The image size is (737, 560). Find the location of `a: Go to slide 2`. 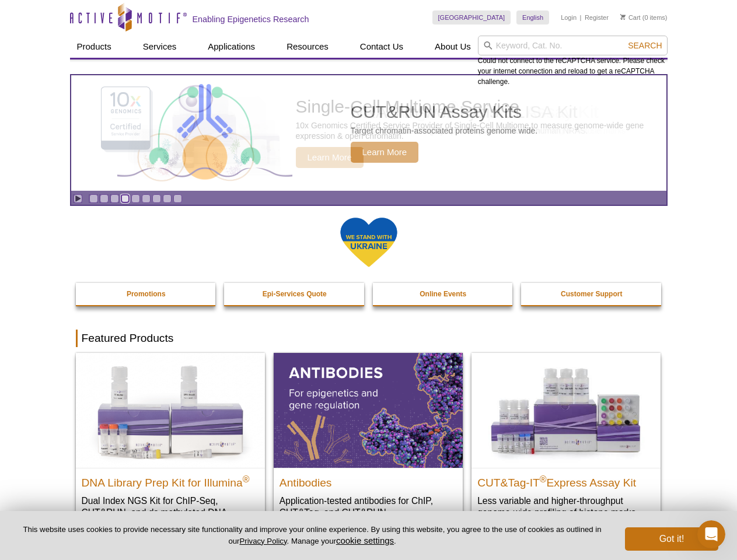

a: Go to slide 2 is located at coordinates (104, 198).